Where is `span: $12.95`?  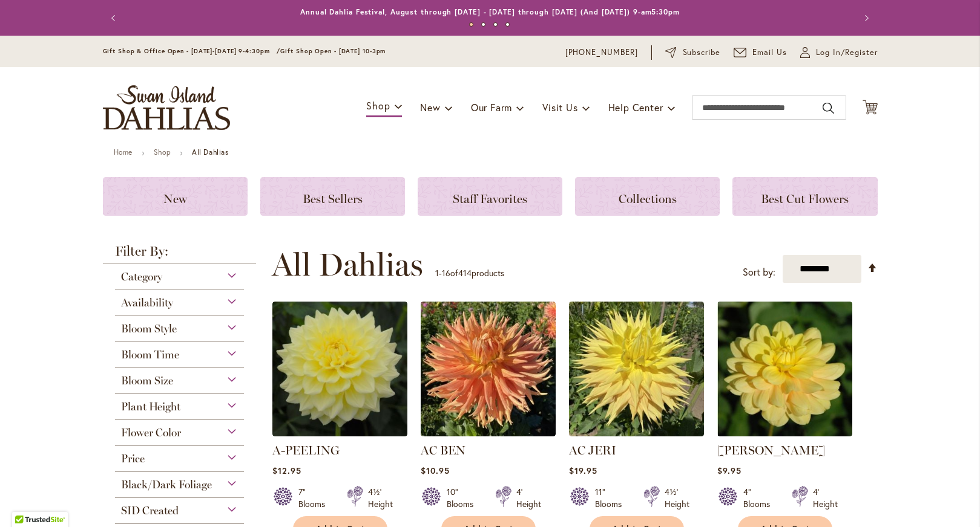 span: $12.95 is located at coordinates (287, 471).